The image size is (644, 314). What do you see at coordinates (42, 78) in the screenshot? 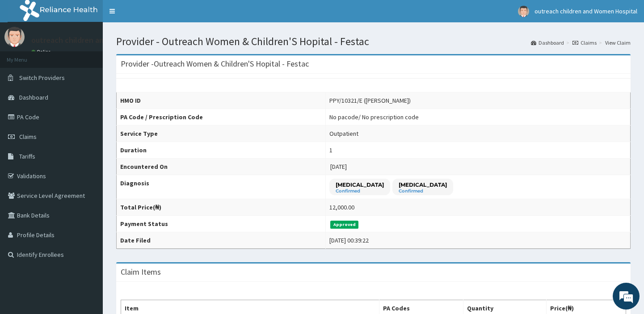
I see `span: Switch Providers` at bounding box center [42, 78].